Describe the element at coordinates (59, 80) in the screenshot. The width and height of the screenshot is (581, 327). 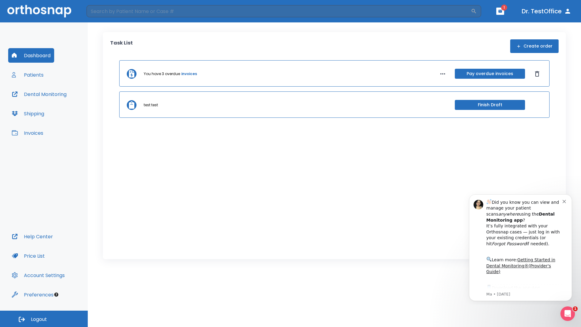
I see `a: (Provider's Guide)` at that location.